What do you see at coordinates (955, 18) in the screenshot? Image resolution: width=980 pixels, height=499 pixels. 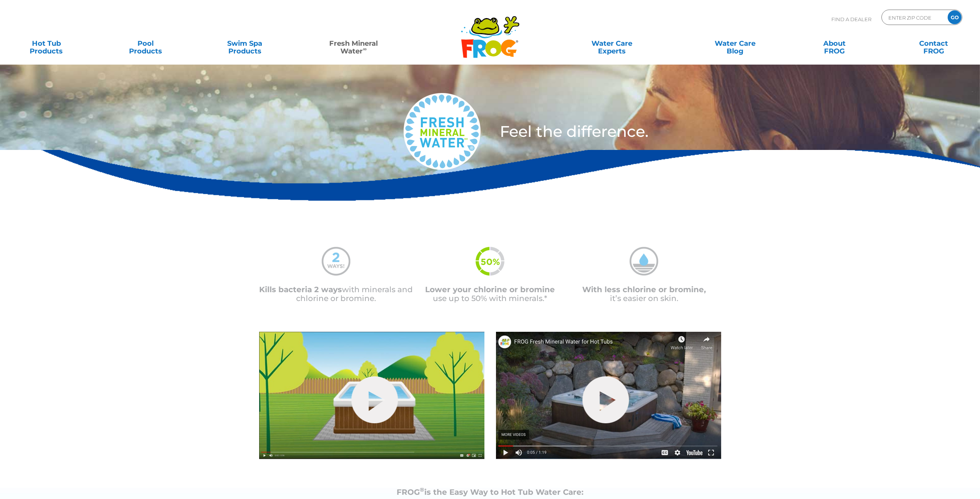 I see `input: GO` at bounding box center [955, 18].